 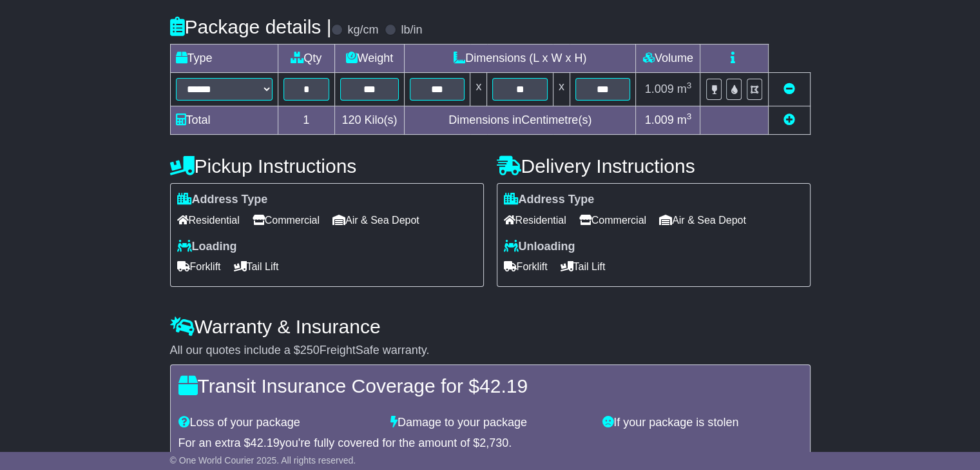 What do you see at coordinates (490, 443) in the screenshot?
I see `div: For an extra $ you're fully covered for the amount of $ .` at bounding box center [490, 443].